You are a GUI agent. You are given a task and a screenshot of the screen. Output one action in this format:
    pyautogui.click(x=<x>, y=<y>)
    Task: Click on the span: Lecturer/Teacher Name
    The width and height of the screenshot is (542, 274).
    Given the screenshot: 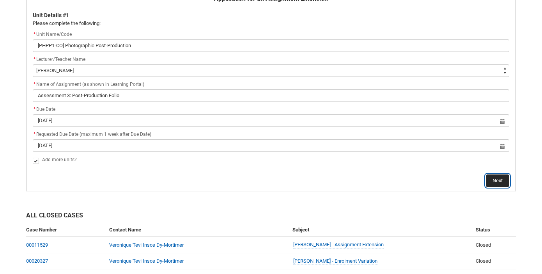 What is the action you would take?
    pyautogui.click(x=61, y=59)
    